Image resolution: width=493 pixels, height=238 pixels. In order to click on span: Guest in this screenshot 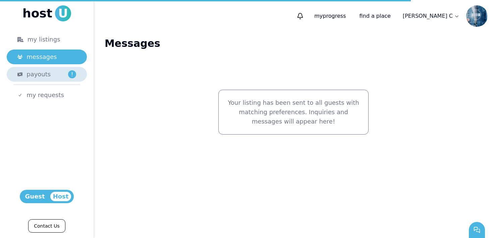, I will do `click(35, 197)`.